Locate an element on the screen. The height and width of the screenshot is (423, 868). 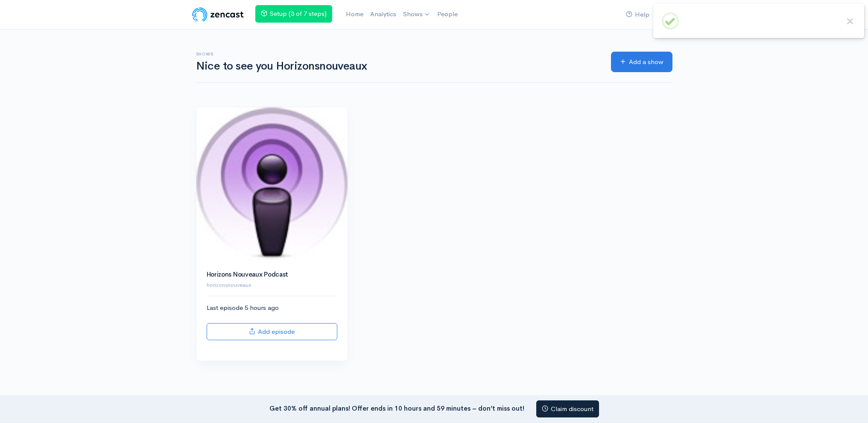
div: Last episode 5 hours ago is located at coordinates (272, 321).